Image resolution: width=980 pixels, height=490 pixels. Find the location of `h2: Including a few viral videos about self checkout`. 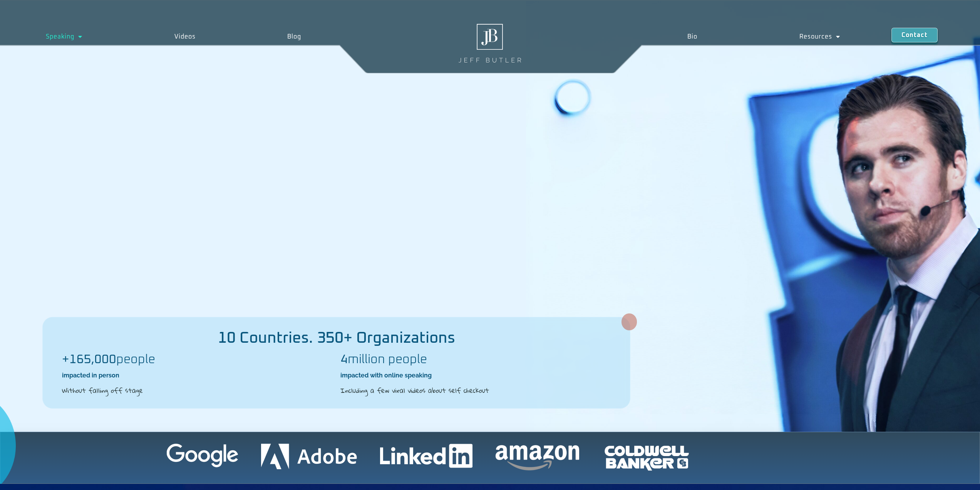

h2: Including a few viral videos about self checkout is located at coordinates (475, 391).